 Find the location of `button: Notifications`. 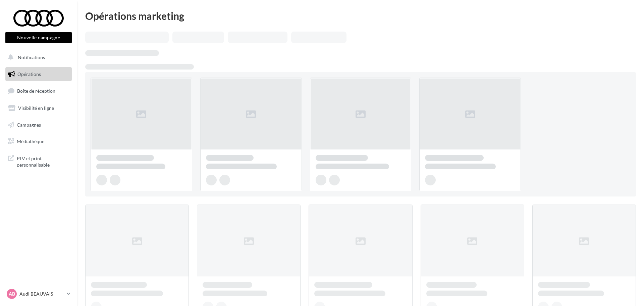

button: Notifications is located at coordinates (38, 57).